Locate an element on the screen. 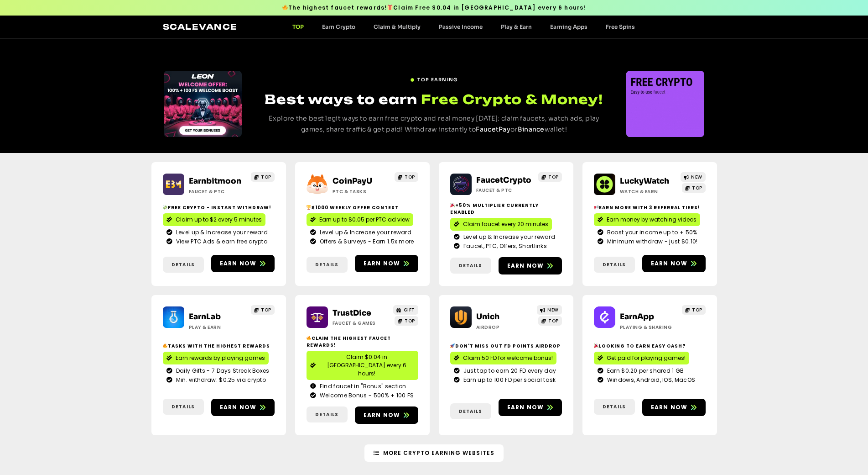  span: Earn up to $0.05 per PTC ad view is located at coordinates (364, 219).